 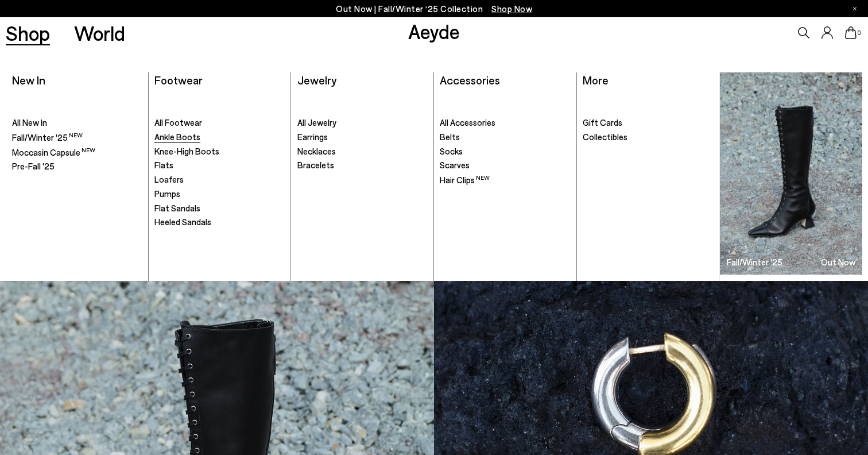 What do you see at coordinates (33, 166) in the screenshot?
I see `span: Pre-Fall '25` at bounding box center [33, 166].